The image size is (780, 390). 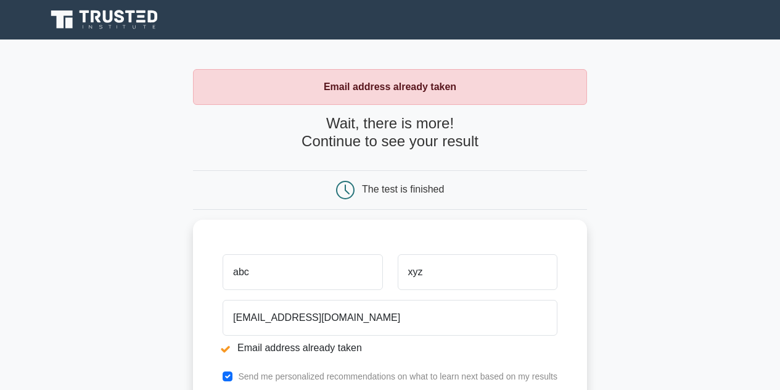 I want to click on li: Email address already taken, so click(x=390, y=348).